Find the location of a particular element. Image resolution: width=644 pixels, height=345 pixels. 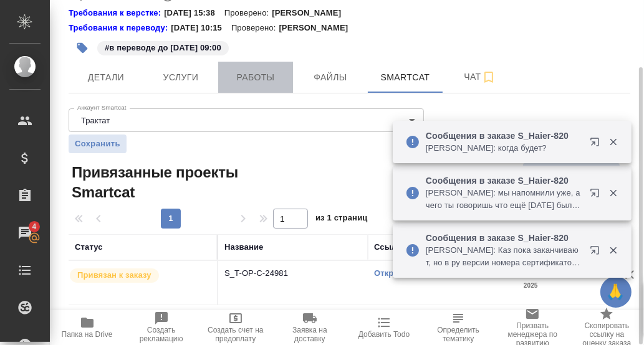

a: Открыть is located at coordinates (392, 273).